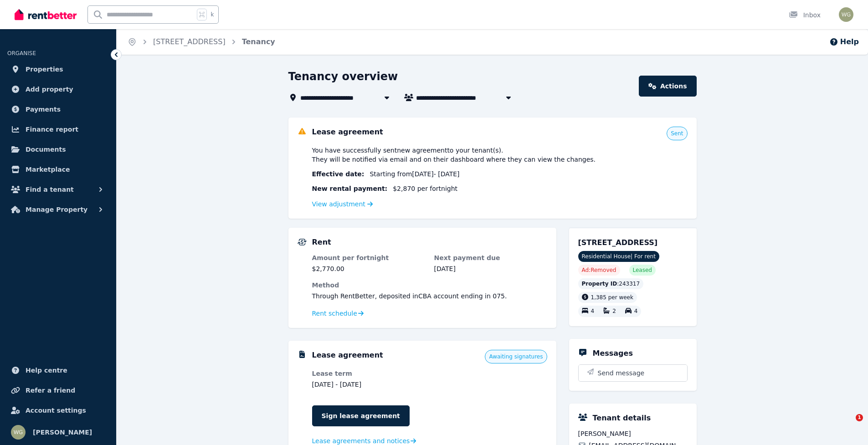 This screenshot has height=445, width=868. What do you see at coordinates (55, 411) in the screenshot?
I see `span: Account settings` at bounding box center [55, 411].